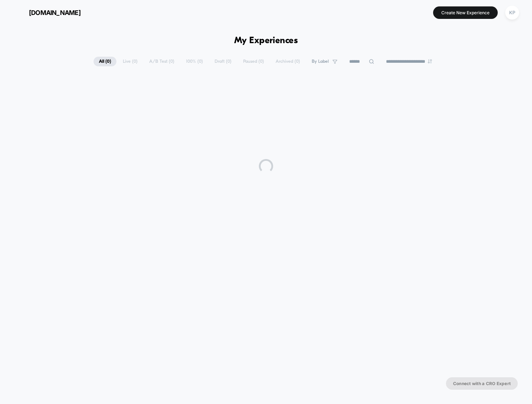  What do you see at coordinates (430, 61) in the screenshot?
I see `img: end` at bounding box center [430, 61].